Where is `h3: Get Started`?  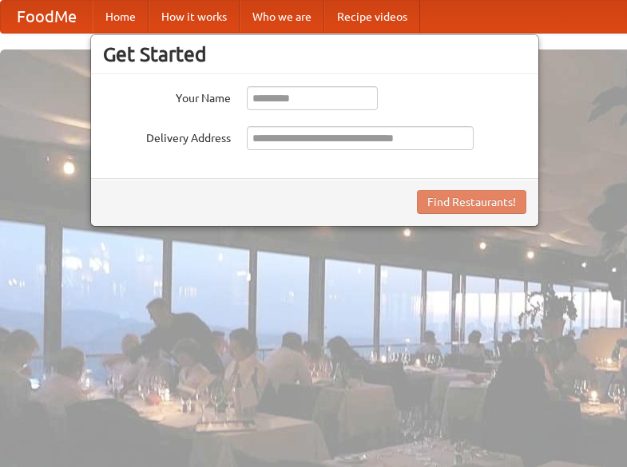
h3: Get Started is located at coordinates (315, 54).